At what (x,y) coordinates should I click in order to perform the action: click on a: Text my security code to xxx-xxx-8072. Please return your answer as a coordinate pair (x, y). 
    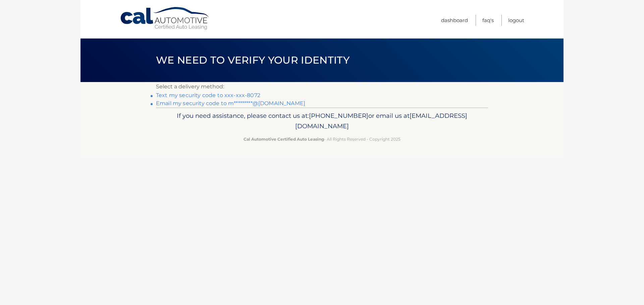
    Looking at the image, I should click on (208, 95).